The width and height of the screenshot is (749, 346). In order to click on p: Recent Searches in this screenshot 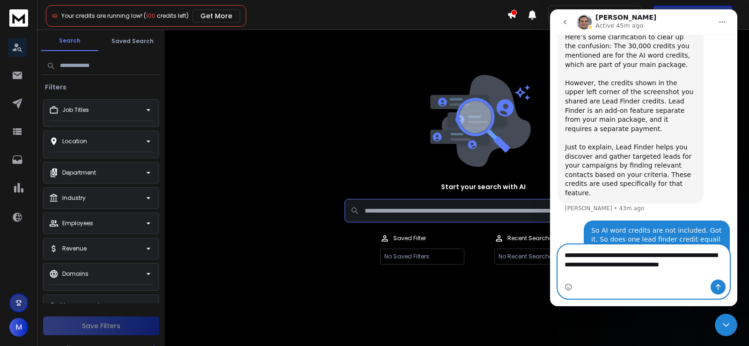, I will do `click(531, 238)`.